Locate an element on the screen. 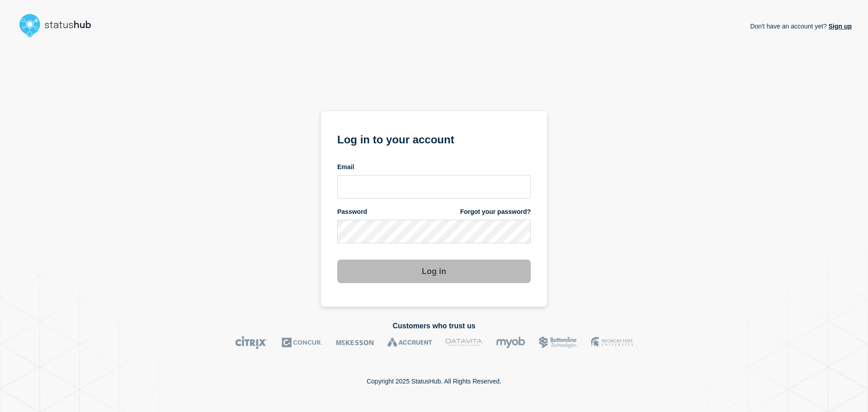 This screenshot has width=868, height=412. span: Password is located at coordinates (352, 212).